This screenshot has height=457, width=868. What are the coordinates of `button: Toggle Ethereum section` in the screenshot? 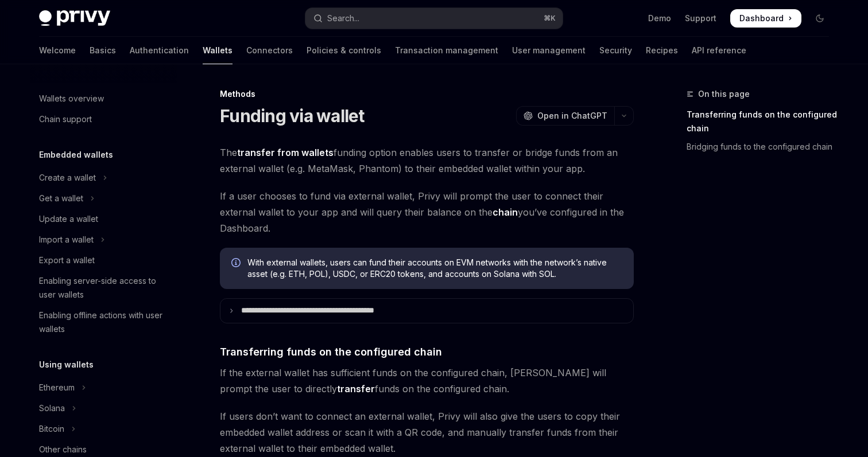 It's located at (103, 388).